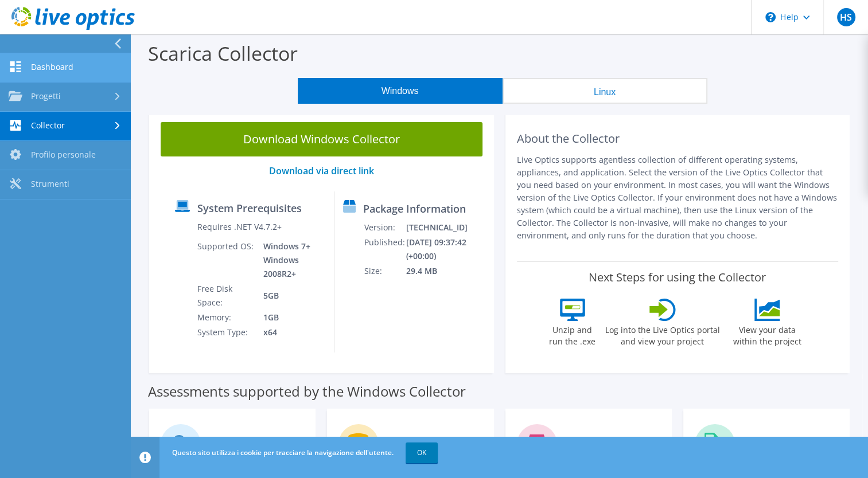  I want to click on td: Free Disk Space:, so click(225, 296).